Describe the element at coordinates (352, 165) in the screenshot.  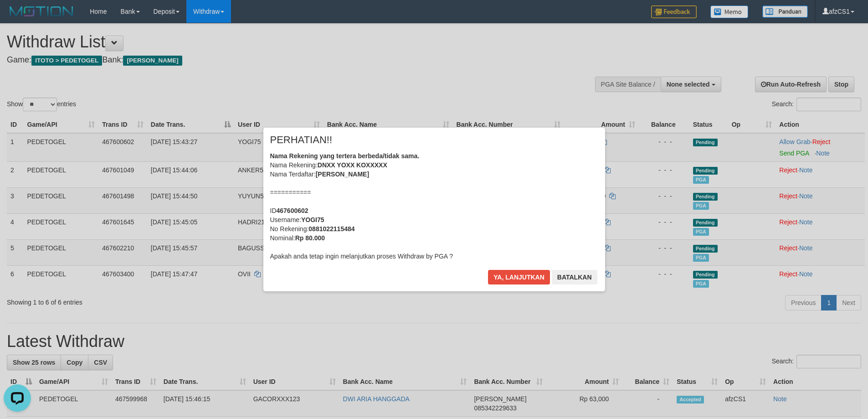
I see `b: DNXX YOXX KOXXXXX` at that location.